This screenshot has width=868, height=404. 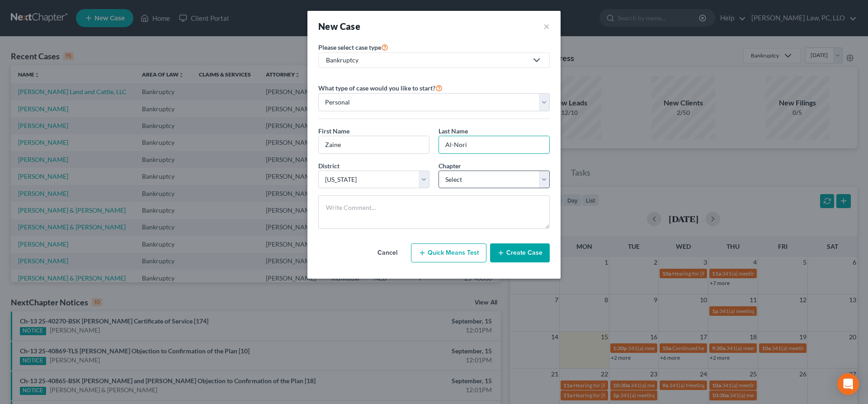 What do you see at coordinates (350, 47) in the screenshot?
I see `span: Please select case type` at bounding box center [350, 47].